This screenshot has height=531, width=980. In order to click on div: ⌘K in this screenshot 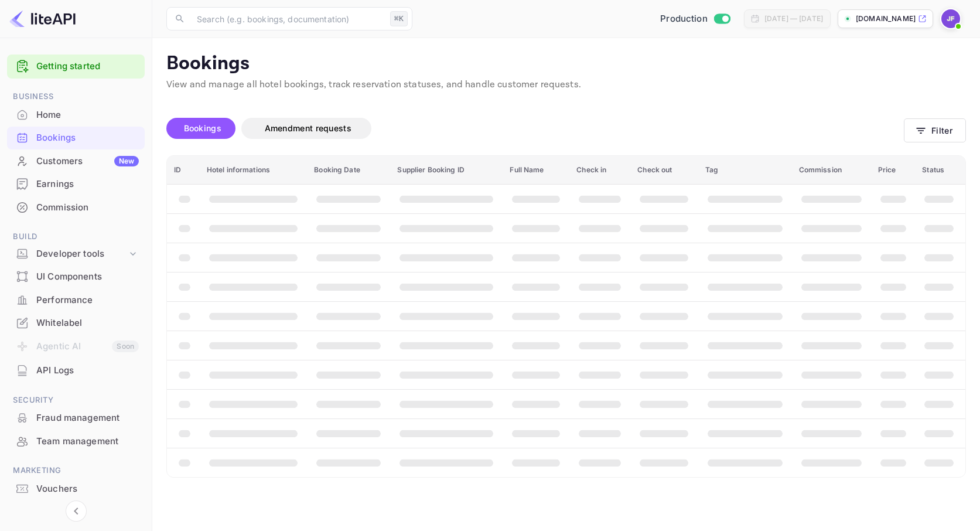, I will do `click(399, 18)`.